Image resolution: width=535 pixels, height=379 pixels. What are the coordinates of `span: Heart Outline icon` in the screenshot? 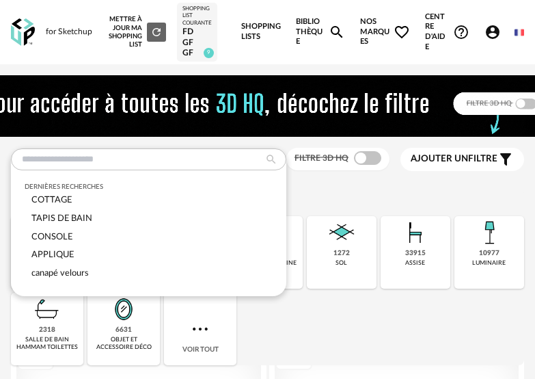 It's located at (402, 32).